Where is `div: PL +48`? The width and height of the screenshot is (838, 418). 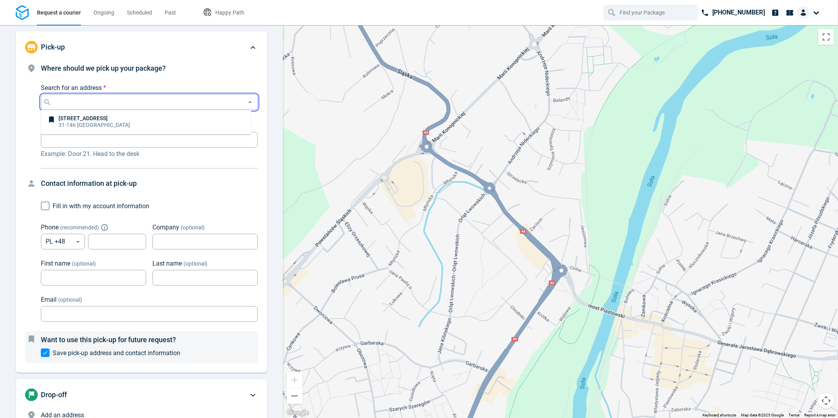
div: PL +48 is located at coordinates (63, 242).